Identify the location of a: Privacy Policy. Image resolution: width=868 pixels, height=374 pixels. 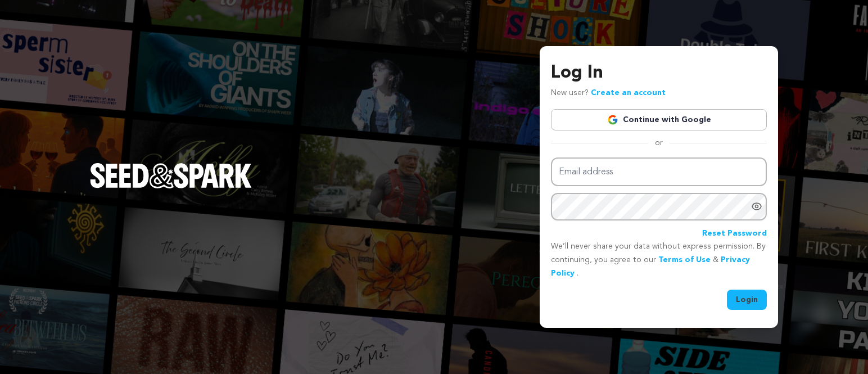
(651, 267).